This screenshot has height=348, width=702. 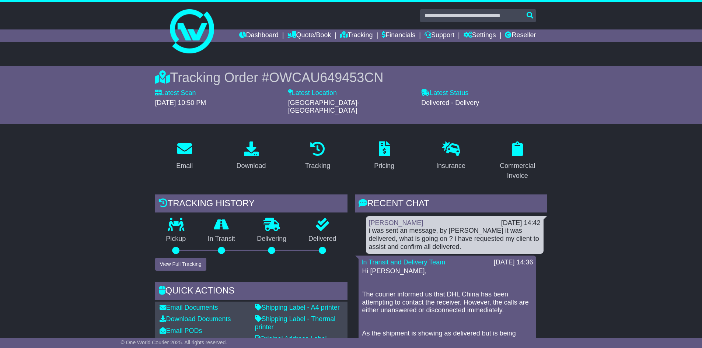 What do you see at coordinates (313, 93) in the screenshot?
I see `label: Latest Location` at bounding box center [313, 93].